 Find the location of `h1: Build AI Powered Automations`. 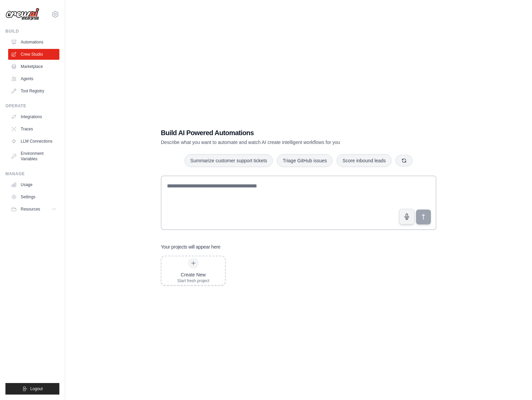

h1: Build AI Powered Automations is located at coordinates (275, 132).